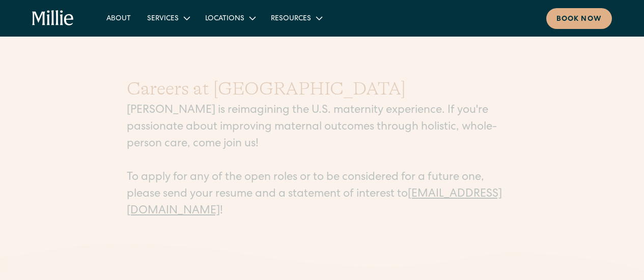  What do you see at coordinates (578, 19) in the screenshot?
I see `div: Book now` at bounding box center [578, 19].